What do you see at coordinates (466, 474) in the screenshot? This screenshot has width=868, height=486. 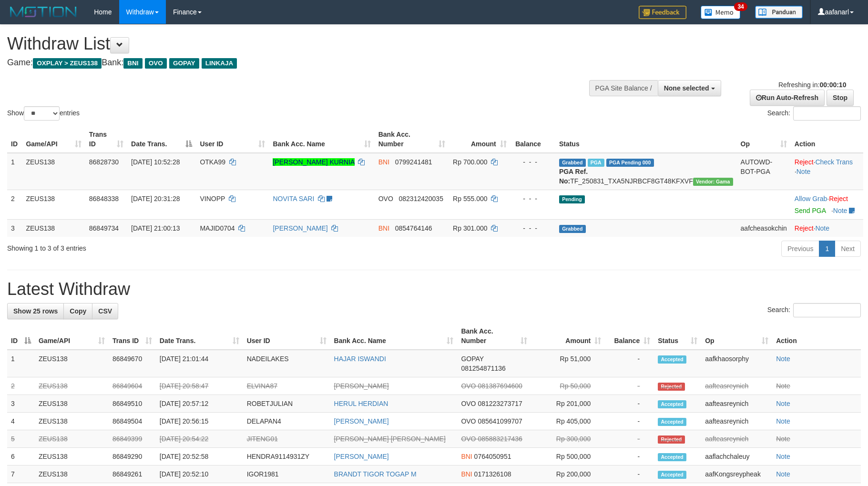 I see `span: BNI` at bounding box center [466, 474].